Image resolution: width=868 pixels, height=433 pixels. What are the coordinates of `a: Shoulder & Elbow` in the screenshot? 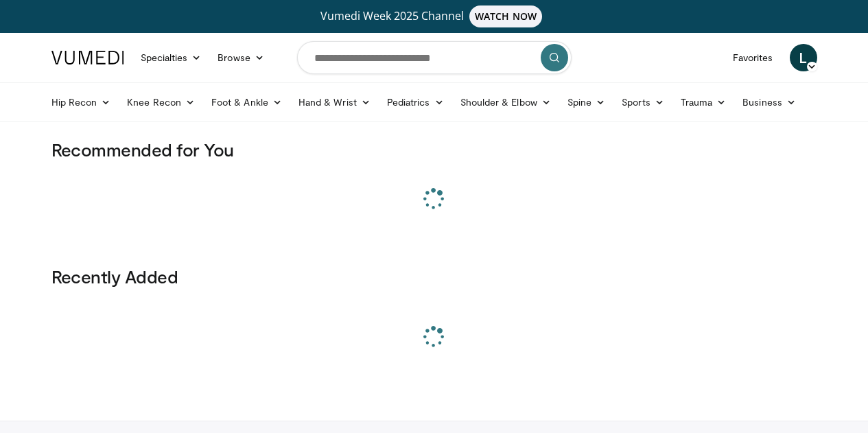 It's located at (506, 102).